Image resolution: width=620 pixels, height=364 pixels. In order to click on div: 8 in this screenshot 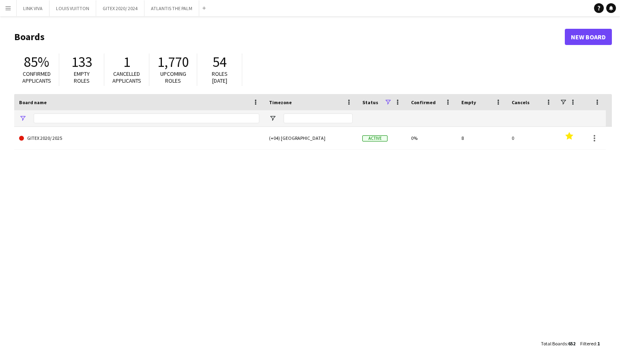, I will do `click(482, 138)`.